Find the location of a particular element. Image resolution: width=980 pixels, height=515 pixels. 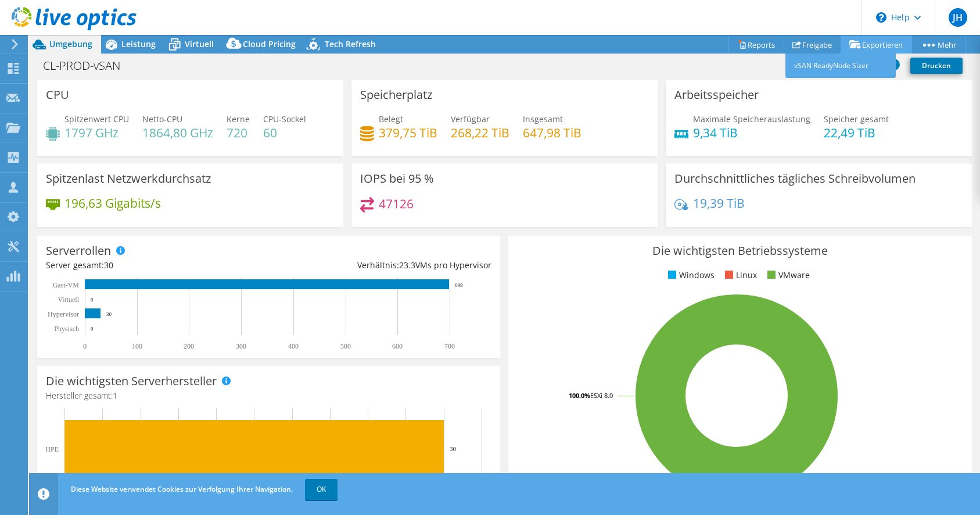

h3: Die wichtigsten Betriebssysteme is located at coordinates (740, 250).